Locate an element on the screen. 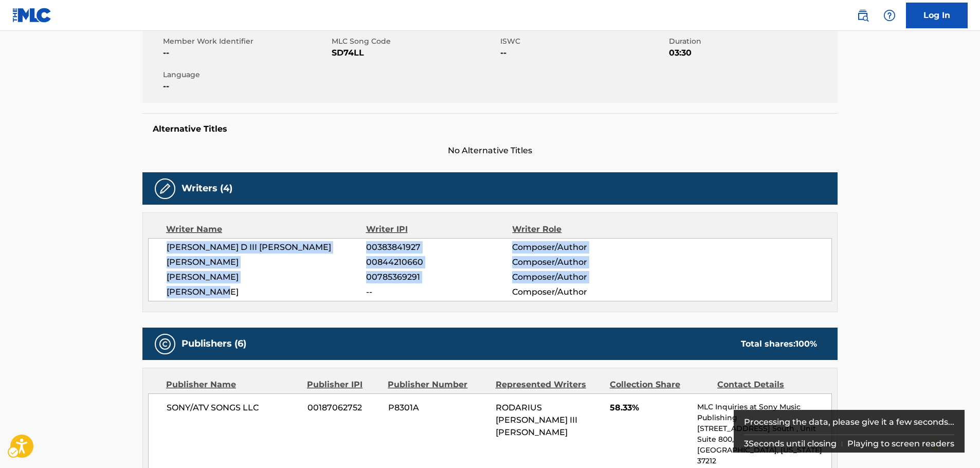 The height and width of the screenshot is (468, 980). span: 58.33% is located at coordinates (649, 407).